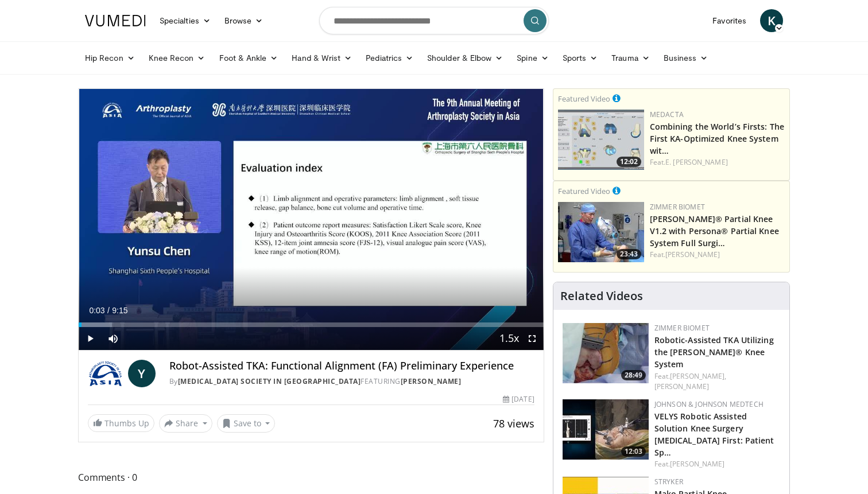 The width and height of the screenshot is (868, 494). What do you see at coordinates (141, 374) in the screenshot?
I see `a: Y` at bounding box center [141, 374].